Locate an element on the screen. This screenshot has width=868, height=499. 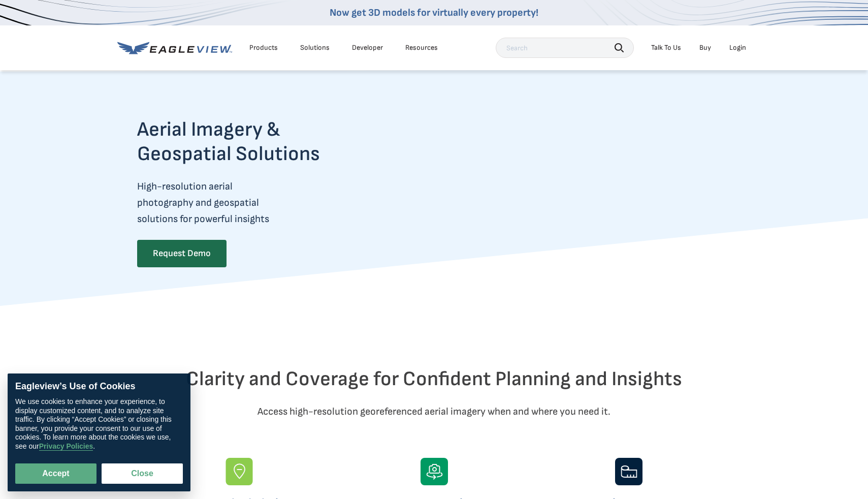
p: High-resolution aerial photography and geospatial solutions for powerful insights is located at coordinates (249, 203).